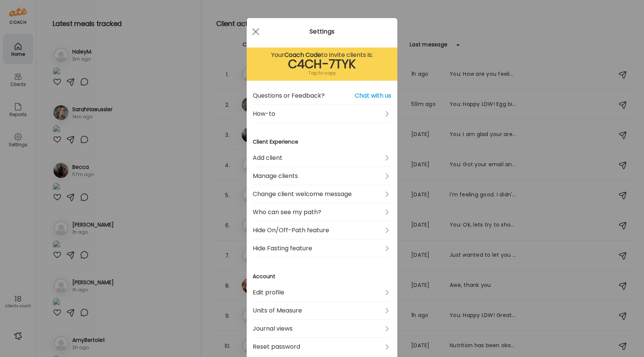 This screenshot has height=357, width=644. What do you see at coordinates (322, 230) in the screenshot?
I see `a: Hide On/Off-Path feature` at bounding box center [322, 230].